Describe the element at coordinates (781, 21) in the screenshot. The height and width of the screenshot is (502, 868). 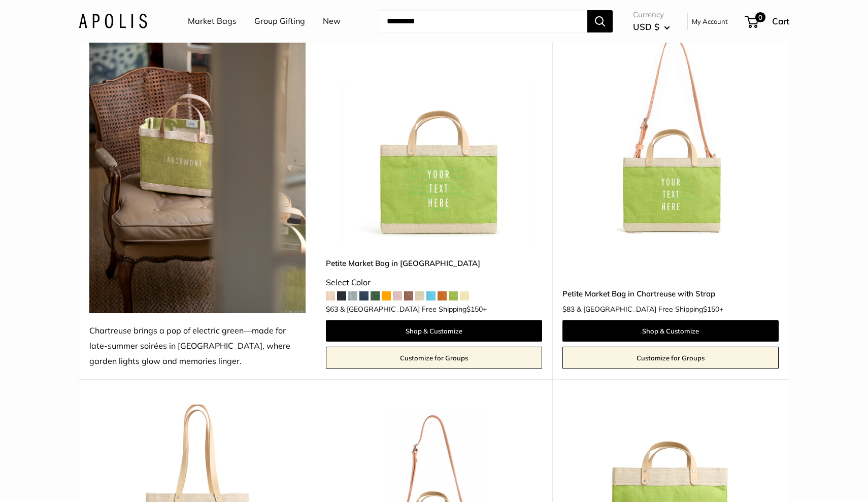
I see `span: Cart` at that location.